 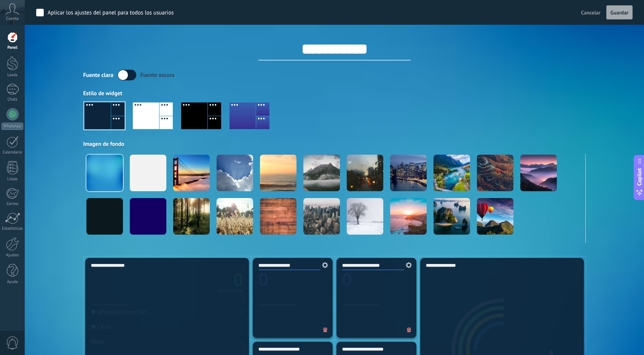 What do you see at coordinates (334, 93) in the screenshot?
I see `div: Estilo de widget` at bounding box center [334, 93].